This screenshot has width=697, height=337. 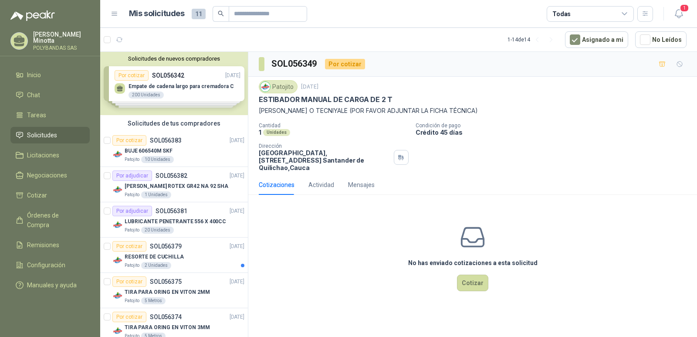 I want to click on div: Mensajes, so click(x=361, y=185).